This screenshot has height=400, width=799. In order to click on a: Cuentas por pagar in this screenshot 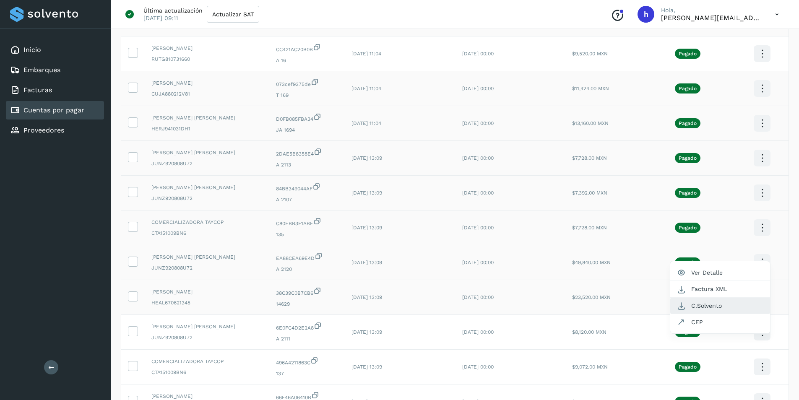, I will do `click(54, 110)`.